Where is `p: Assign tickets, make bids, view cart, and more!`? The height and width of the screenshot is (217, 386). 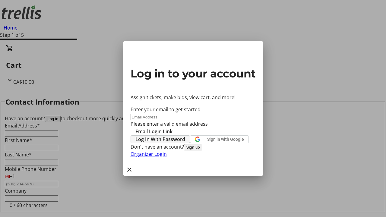 p: Assign tickets, make bids, view cart, and more! is located at coordinates (193, 97).